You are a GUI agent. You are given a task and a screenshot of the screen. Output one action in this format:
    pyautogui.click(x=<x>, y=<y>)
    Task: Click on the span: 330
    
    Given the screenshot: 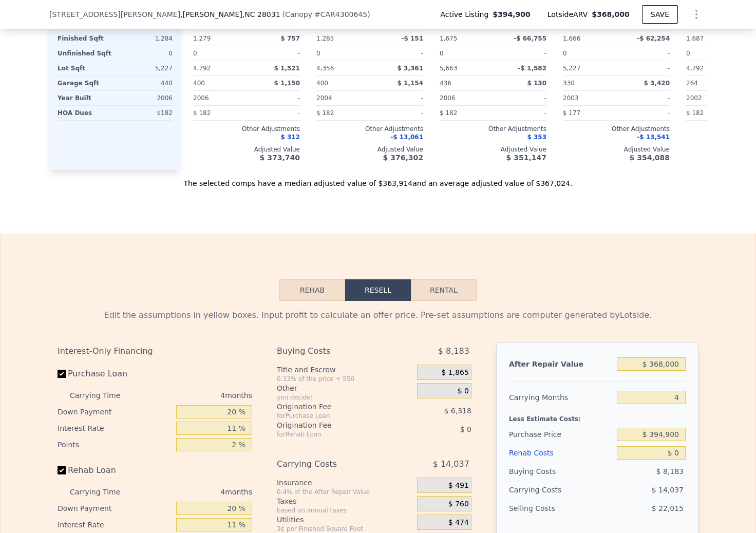 What is the action you would take?
    pyautogui.click(x=568, y=83)
    